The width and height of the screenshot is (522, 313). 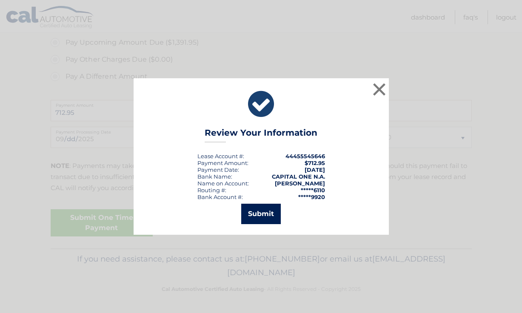 What do you see at coordinates (298, 177) in the screenshot?
I see `strong: CAPITAL ONE N.A.` at bounding box center [298, 177].